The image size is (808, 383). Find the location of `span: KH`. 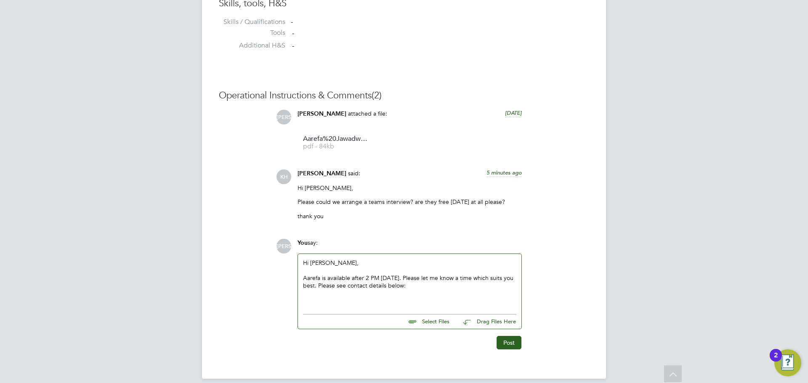

span: KH is located at coordinates (284, 177).